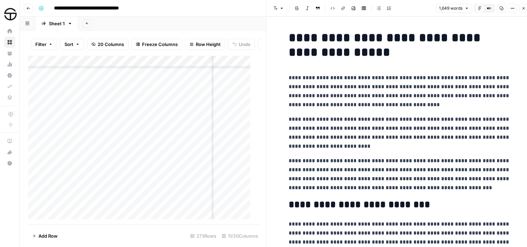  I want to click on a: Browse, so click(10, 42).